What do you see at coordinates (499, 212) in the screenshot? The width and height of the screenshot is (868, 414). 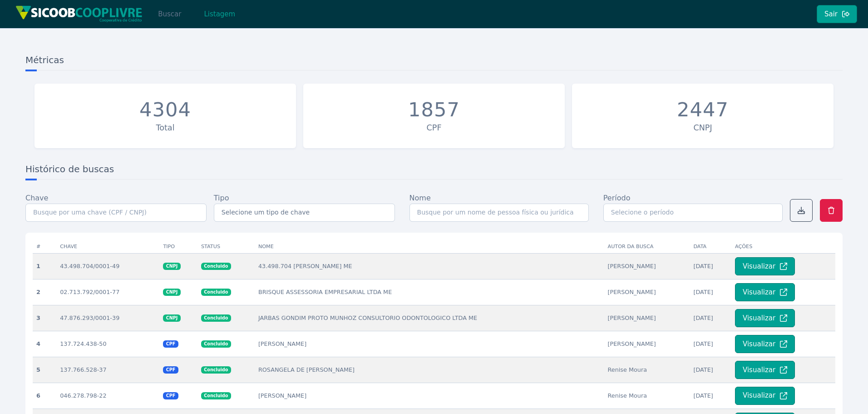 I see `input: Busque por um nome de pessoa física ou jurídica` at bounding box center [499, 212].